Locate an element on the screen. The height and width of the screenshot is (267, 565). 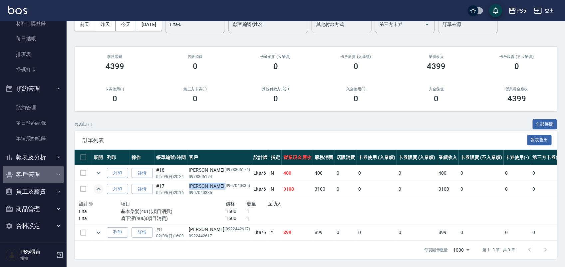
div: 1000 is located at coordinates (462, 250).